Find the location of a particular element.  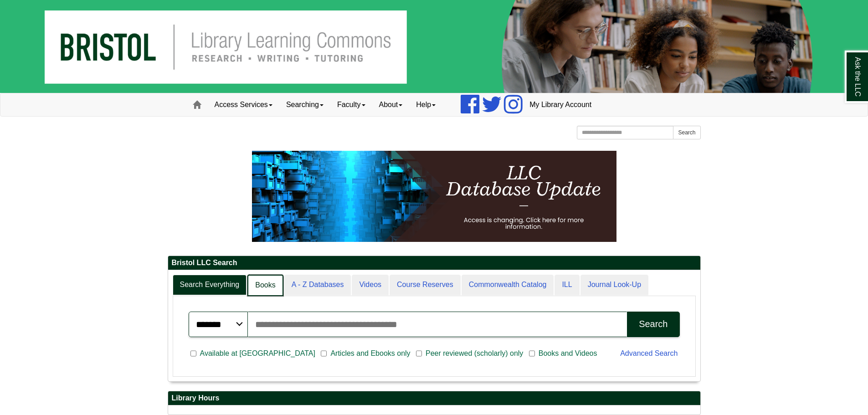

a: A - Z Databases is located at coordinates (317, 285).